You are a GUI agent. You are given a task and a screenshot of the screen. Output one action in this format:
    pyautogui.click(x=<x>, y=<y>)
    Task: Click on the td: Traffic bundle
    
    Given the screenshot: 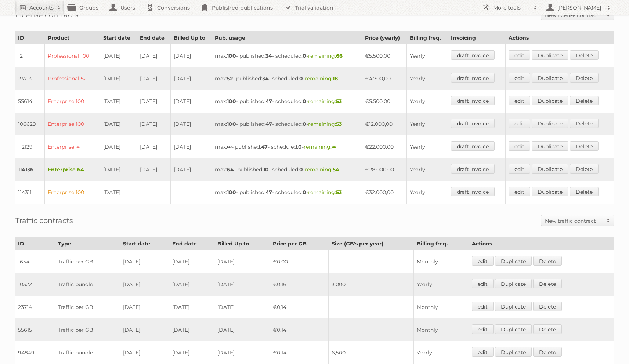 What is the action you would take?
    pyautogui.click(x=88, y=284)
    